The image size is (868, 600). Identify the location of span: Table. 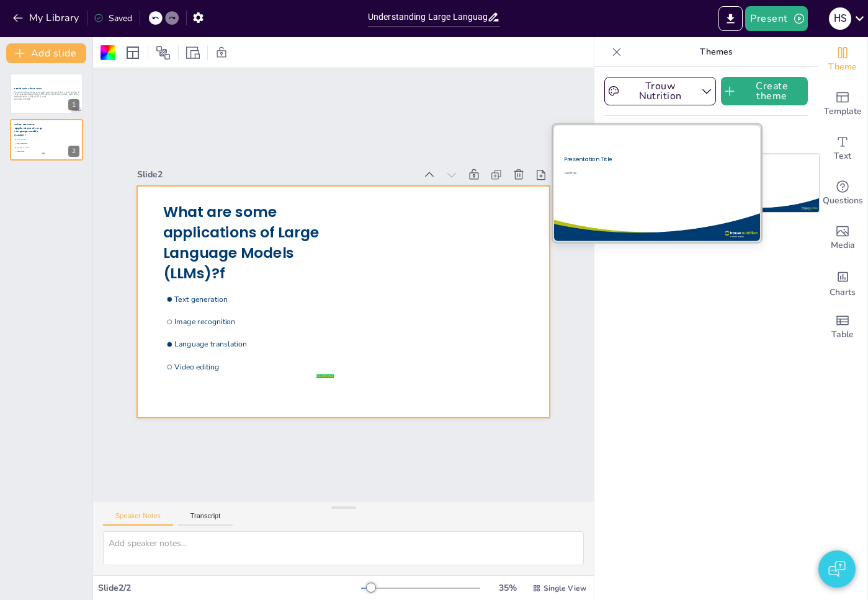
(843, 335).